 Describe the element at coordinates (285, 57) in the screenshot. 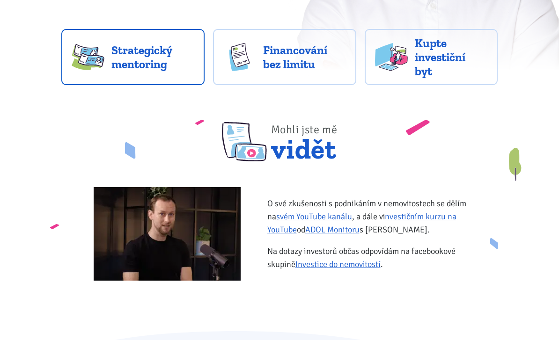

I see `a: Financování bez limitu` at that location.